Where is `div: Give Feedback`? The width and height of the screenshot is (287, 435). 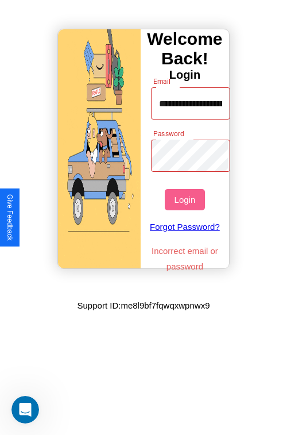 div: Give Feedback is located at coordinates (10, 217).